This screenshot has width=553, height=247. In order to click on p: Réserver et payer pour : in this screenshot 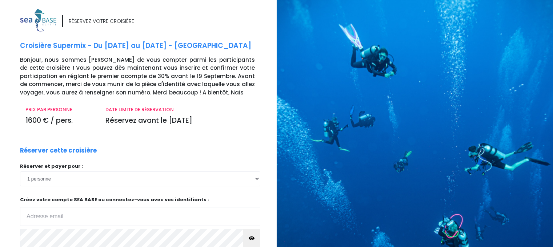, I will do `click(140, 167)`.